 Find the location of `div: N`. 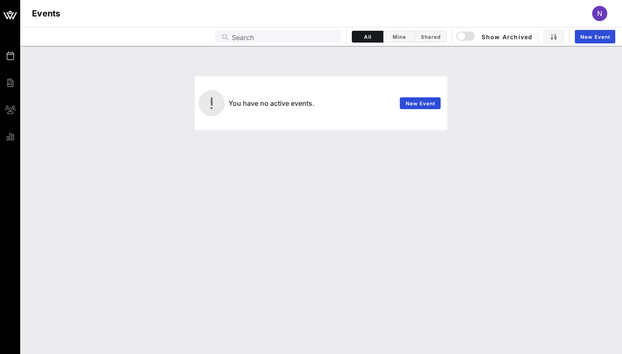

div: N is located at coordinates (600, 13).